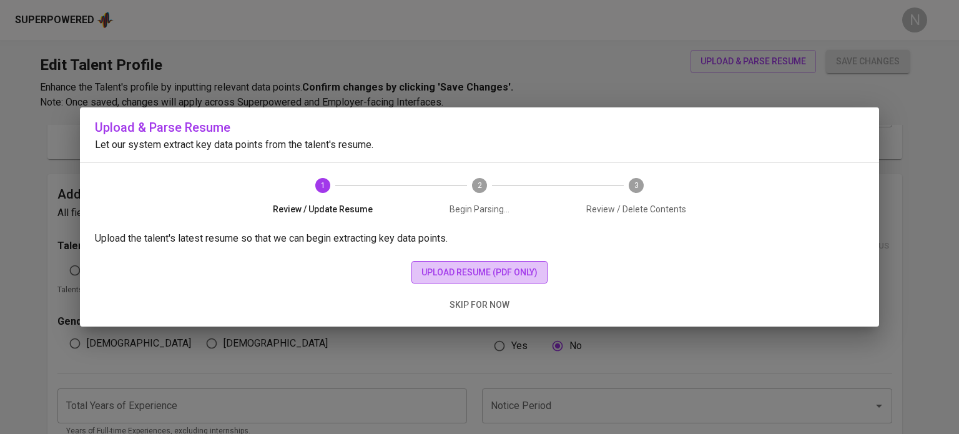 Image resolution: width=959 pixels, height=434 pixels. What do you see at coordinates (323, 185) in the screenshot?
I see `text: 1` at bounding box center [323, 185].